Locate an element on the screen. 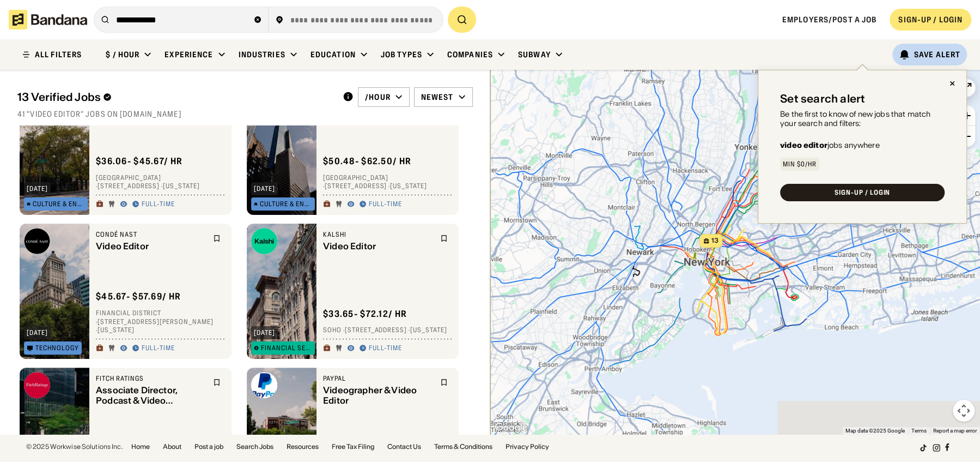  div: Set search alert is located at coordinates (823, 99).